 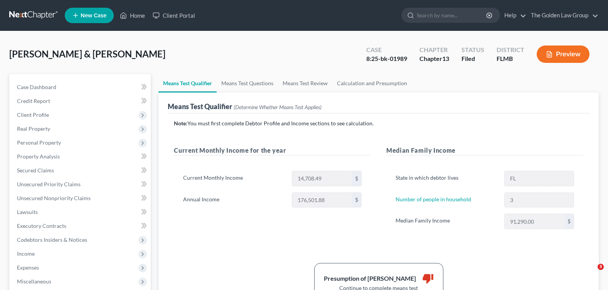 What do you see at coordinates (34, 281) in the screenshot?
I see `span: Miscellaneous` at bounding box center [34, 281].